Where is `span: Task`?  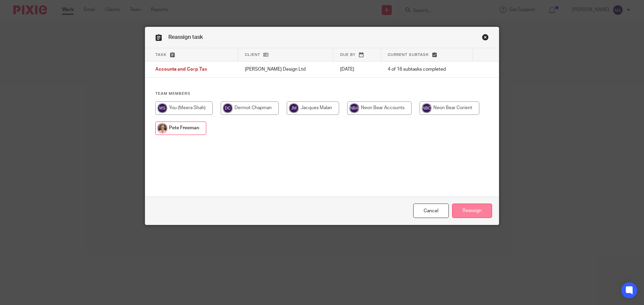
span: Task is located at coordinates (161, 55).